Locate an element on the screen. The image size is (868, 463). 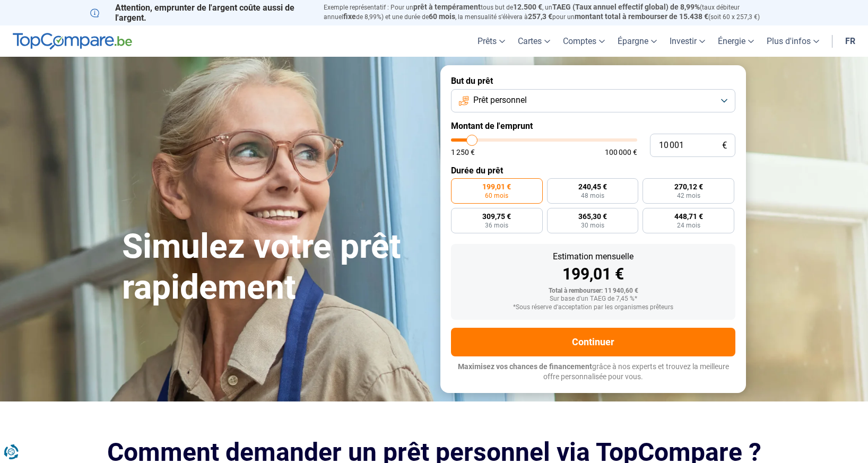
span: 240,45 € is located at coordinates (593, 186).